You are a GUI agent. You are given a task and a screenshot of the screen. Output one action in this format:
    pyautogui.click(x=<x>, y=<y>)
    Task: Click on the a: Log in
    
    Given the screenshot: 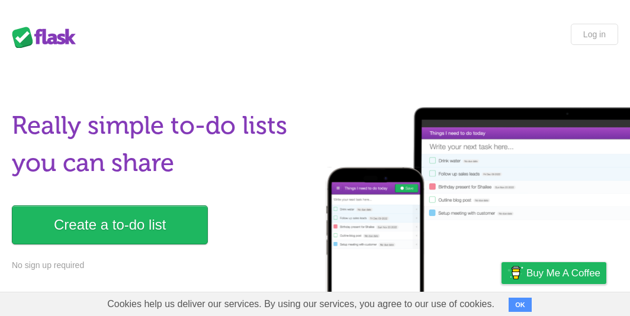 What is the action you would take?
    pyautogui.click(x=595, y=34)
    